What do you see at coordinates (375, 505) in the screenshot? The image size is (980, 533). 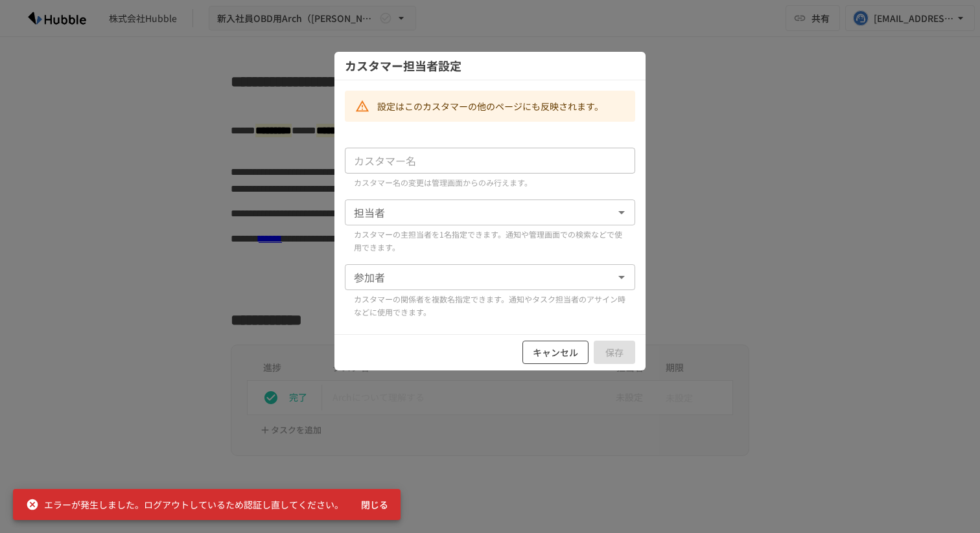 I see `button: 閉じる` at bounding box center [375, 505].